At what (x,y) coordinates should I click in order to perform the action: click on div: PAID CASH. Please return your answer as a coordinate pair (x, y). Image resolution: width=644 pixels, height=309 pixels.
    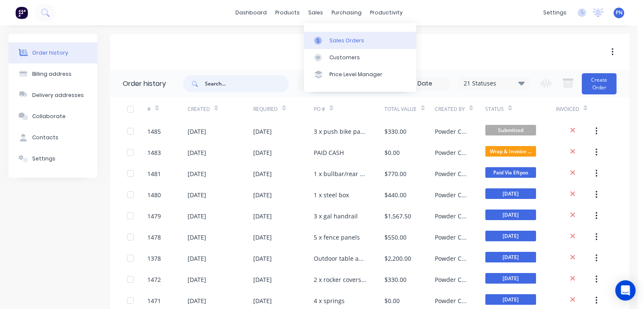
    Looking at the image, I should click on (328, 152).